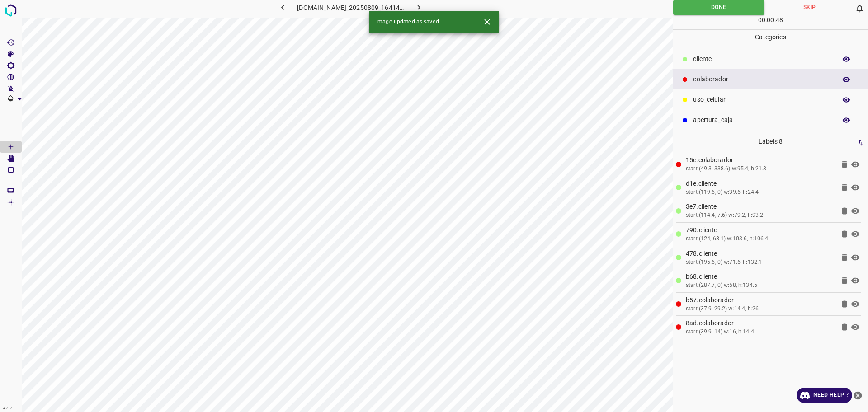  Describe the element at coordinates (760, 192) in the screenshot. I see `div: start:(119.6, 0) w:39.6, h:24.4` at that location.